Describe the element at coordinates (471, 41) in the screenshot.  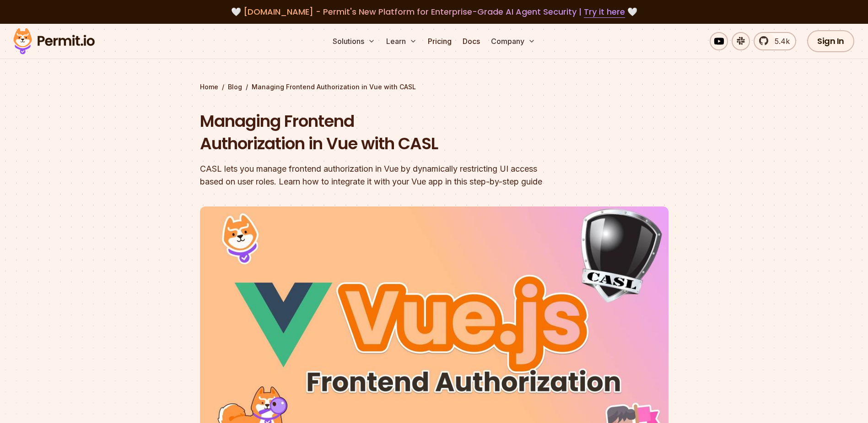
I see `a: Docs` at that location.